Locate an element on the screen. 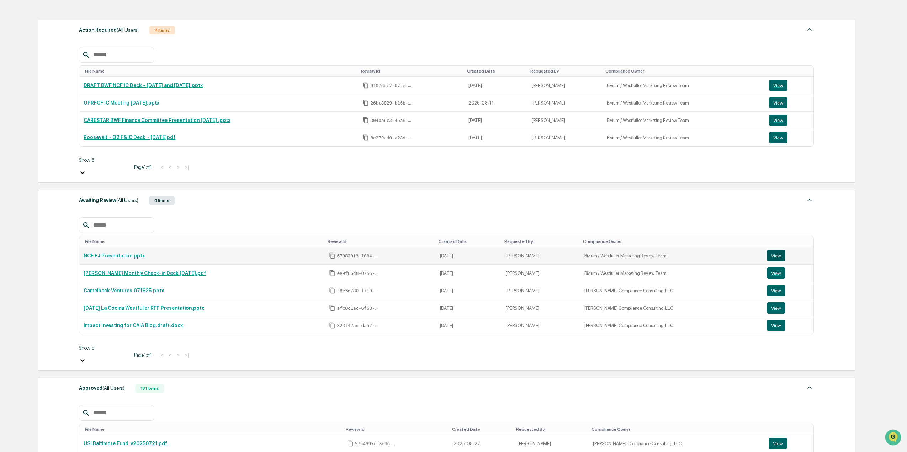 The height and width of the screenshot is (452, 907). div: Approved is located at coordinates (102, 388).